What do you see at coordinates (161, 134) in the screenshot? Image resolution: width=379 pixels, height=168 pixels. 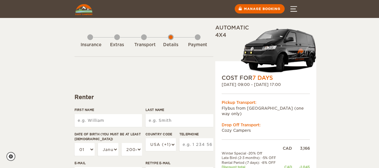 I see `label: Country Code` at bounding box center [161, 134].